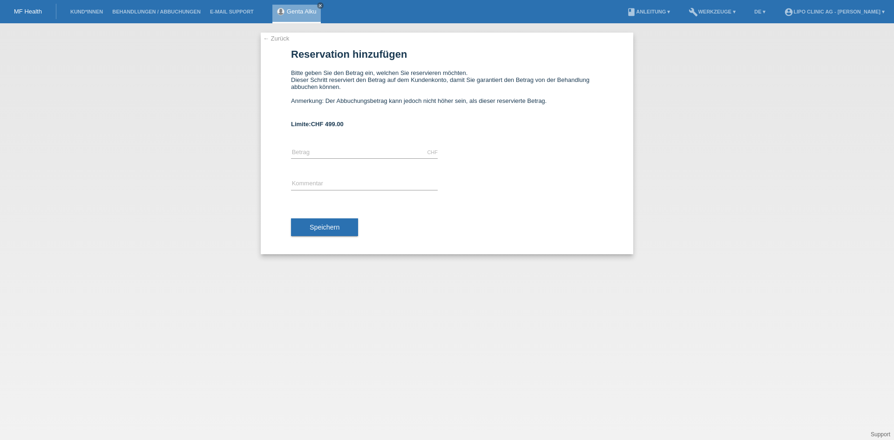  Describe the element at coordinates (317, 124) in the screenshot. I see `b: Limite:` at that location.